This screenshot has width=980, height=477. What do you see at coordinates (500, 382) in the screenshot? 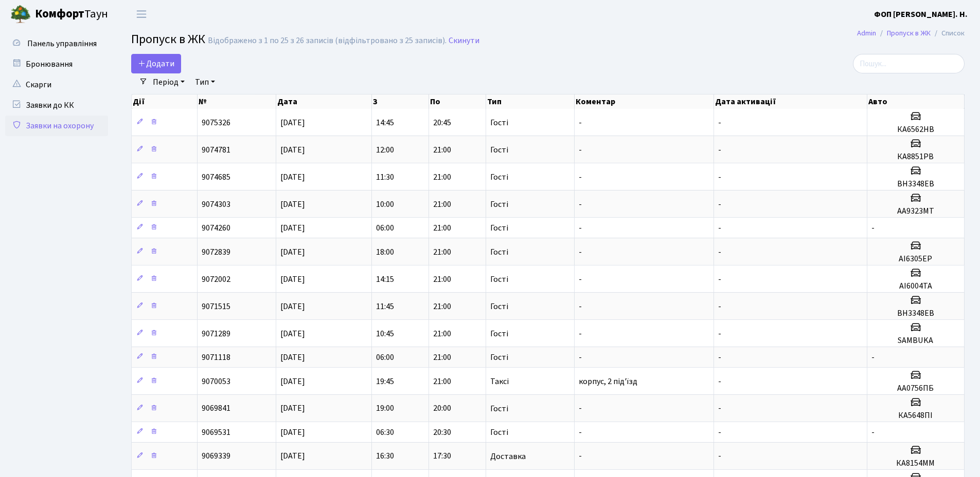
I see `span: Таксі` at bounding box center [500, 382].